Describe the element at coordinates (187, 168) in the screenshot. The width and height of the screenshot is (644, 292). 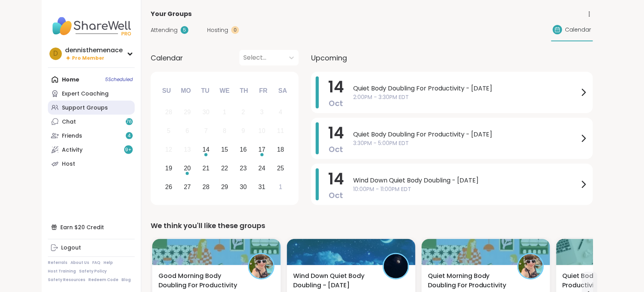
I see `div: Choose Monday, October 20th, 2025` at that location.